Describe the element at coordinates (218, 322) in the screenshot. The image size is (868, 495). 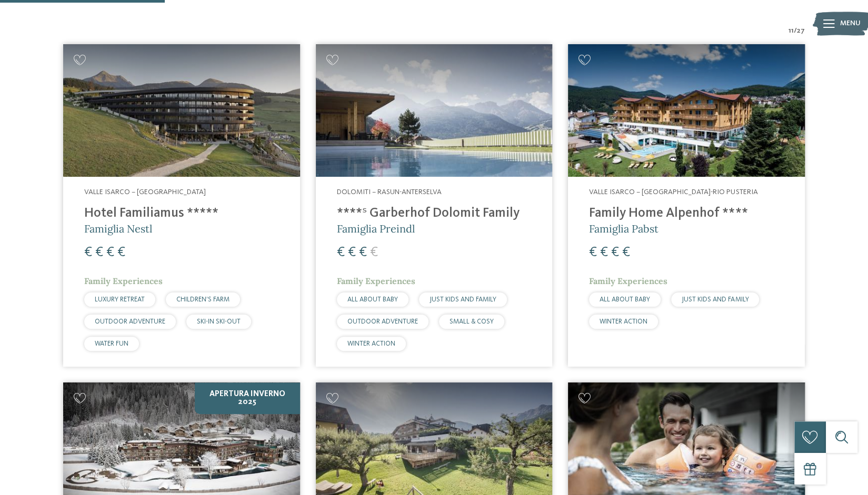
I see `span: SKI-IN SKI-OUT` at that location.